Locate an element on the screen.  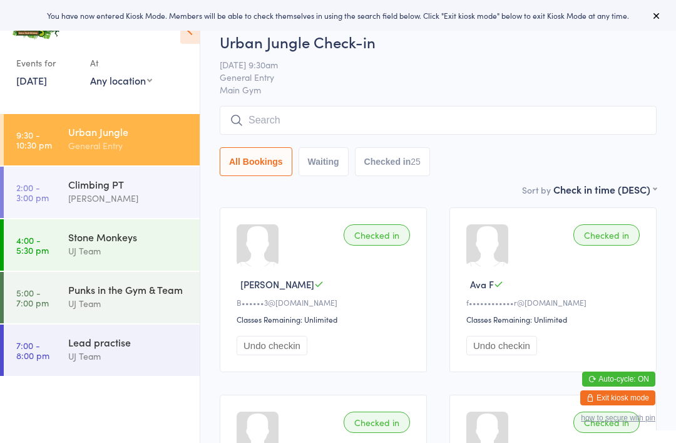
a: 9:30 -10:30 pmUrban JungleGeneral Entry is located at coordinates (101, 140).